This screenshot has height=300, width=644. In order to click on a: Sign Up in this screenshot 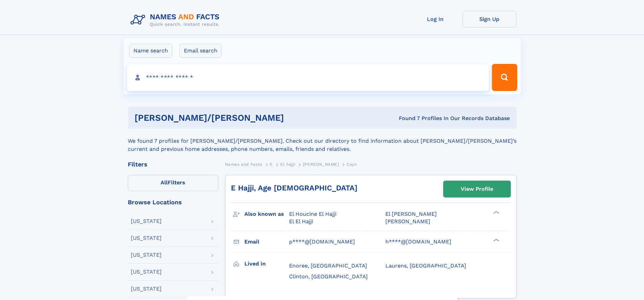, I will do `click(490, 19)`.